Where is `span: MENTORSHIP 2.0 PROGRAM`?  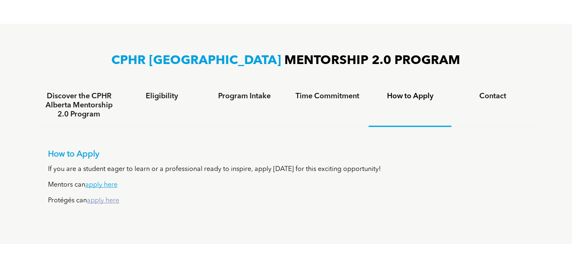 span: MENTORSHIP 2.0 PROGRAM is located at coordinates (372, 61).